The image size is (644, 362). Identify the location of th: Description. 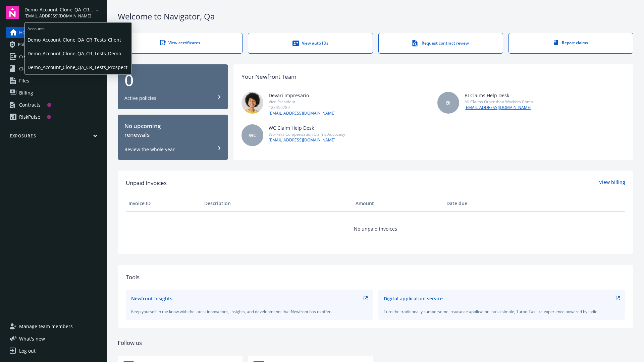
(277, 204).